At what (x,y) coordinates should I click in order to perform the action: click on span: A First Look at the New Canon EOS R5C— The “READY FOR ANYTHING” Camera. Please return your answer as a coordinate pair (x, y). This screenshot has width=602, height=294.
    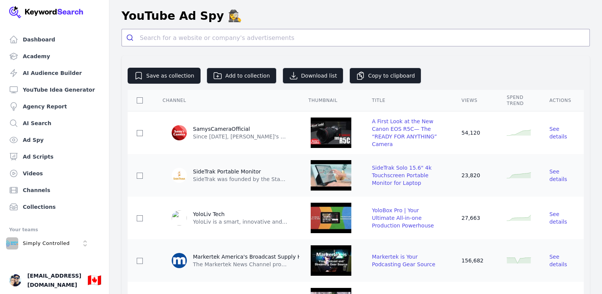
    Looking at the image, I should click on (404, 133).